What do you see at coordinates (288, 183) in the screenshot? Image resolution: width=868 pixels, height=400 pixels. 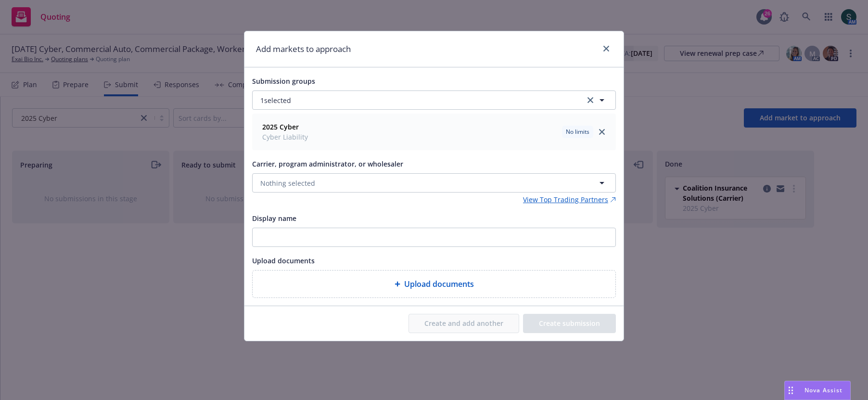 I see `span: Nothing selected` at bounding box center [288, 183].